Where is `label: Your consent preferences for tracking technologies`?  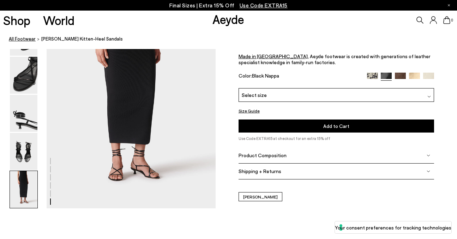
label: Your consent preferences for tracking technologies is located at coordinates (393, 227).